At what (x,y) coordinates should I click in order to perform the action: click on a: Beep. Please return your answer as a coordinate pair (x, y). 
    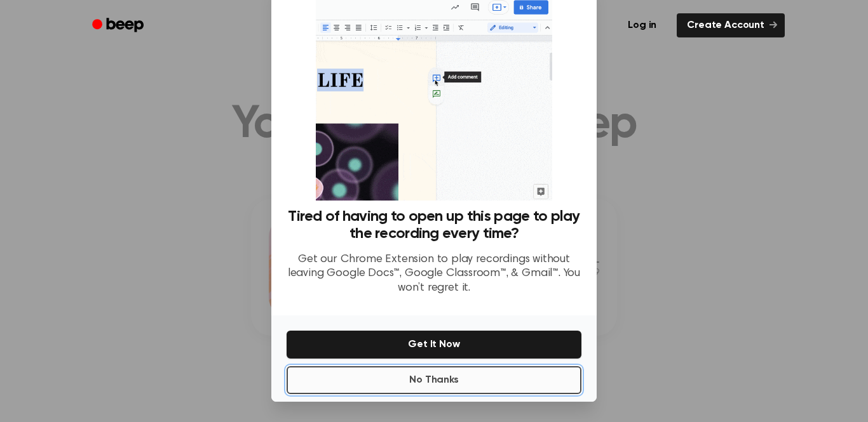
    Looking at the image, I should click on (119, 26).